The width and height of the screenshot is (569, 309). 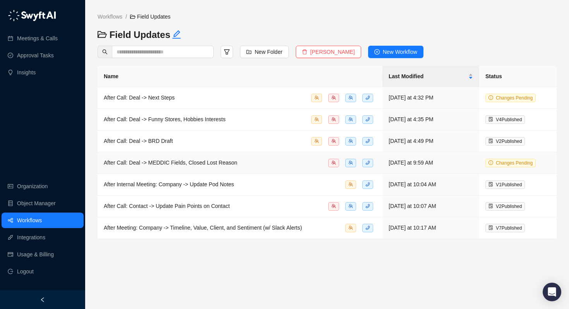 What do you see at coordinates (139, 98) in the screenshot?
I see `span: After Call: Deal -> Next Steps` at bounding box center [139, 98].